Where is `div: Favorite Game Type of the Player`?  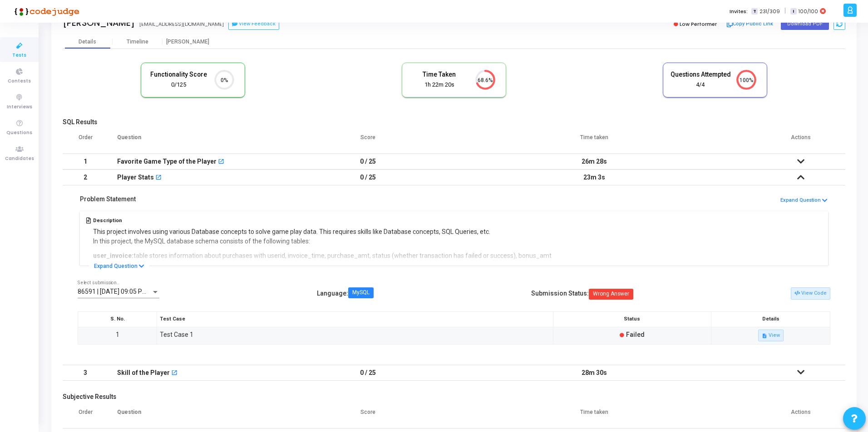
div: Favorite Game Type of the Player is located at coordinates (167, 161).